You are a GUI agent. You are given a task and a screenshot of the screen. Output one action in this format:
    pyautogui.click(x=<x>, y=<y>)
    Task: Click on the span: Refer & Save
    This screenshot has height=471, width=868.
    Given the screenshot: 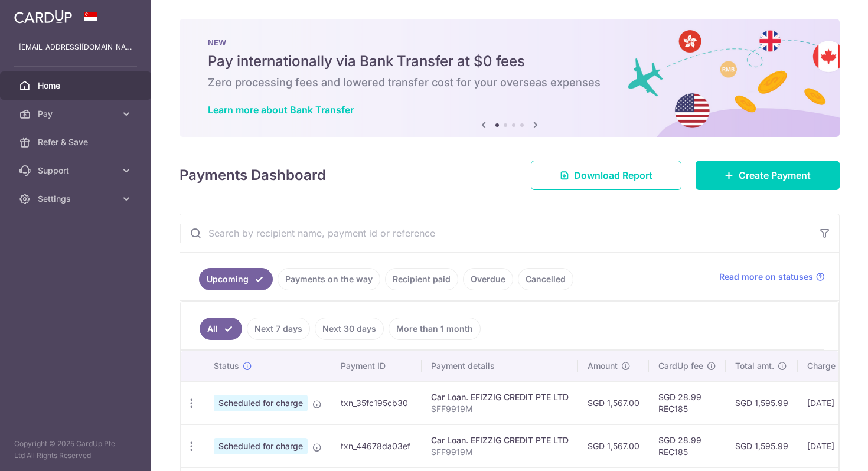 What is the action you would take?
    pyautogui.click(x=77, y=142)
    